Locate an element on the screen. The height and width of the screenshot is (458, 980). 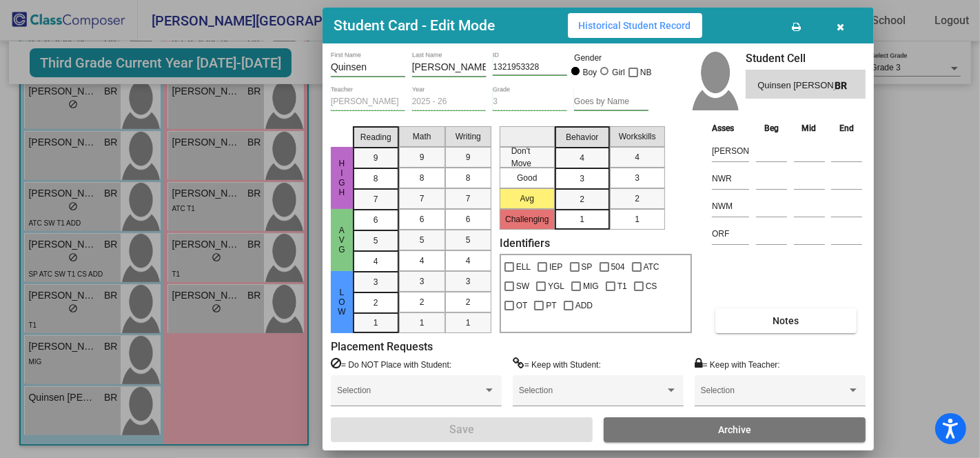
span: Save is located at coordinates (462, 429).